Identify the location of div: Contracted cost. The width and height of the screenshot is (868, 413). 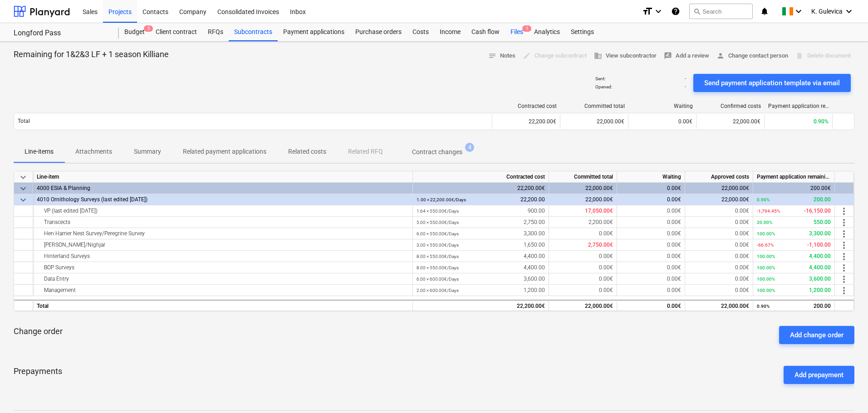
(481, 177).